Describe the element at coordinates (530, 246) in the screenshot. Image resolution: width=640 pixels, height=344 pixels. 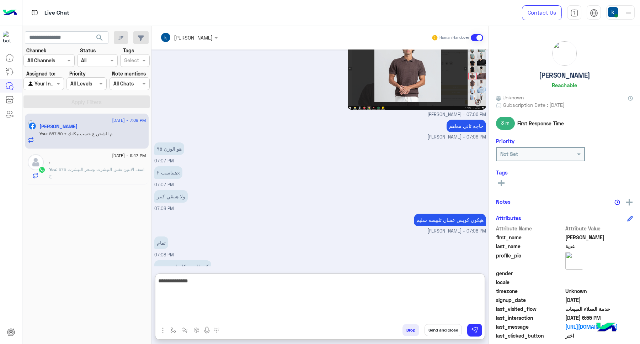
I see `span: last_name` at that location.